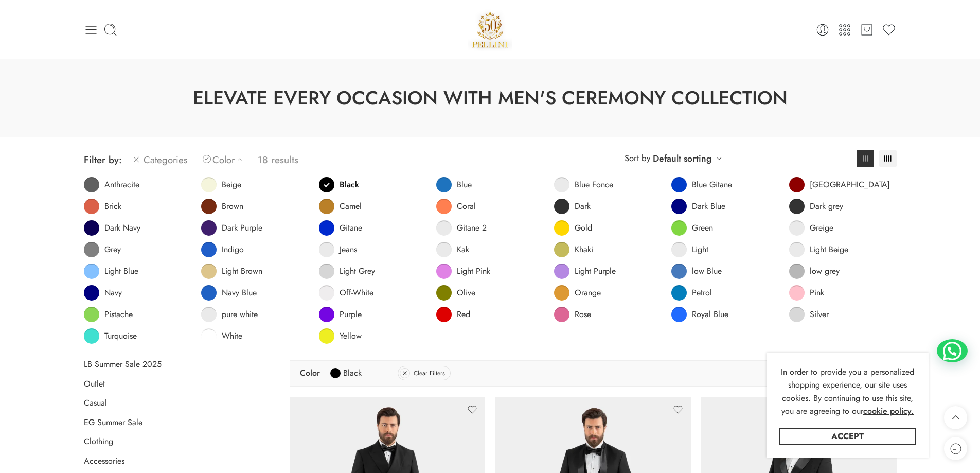  I want to click on a: Pistache, so click(108, 314).